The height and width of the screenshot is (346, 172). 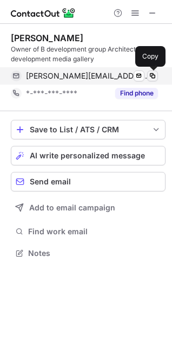 What do you see at coordinates (88, 156) in the screenshot?
I see `button: AI write personalized message` at bounding box center [88, 156].